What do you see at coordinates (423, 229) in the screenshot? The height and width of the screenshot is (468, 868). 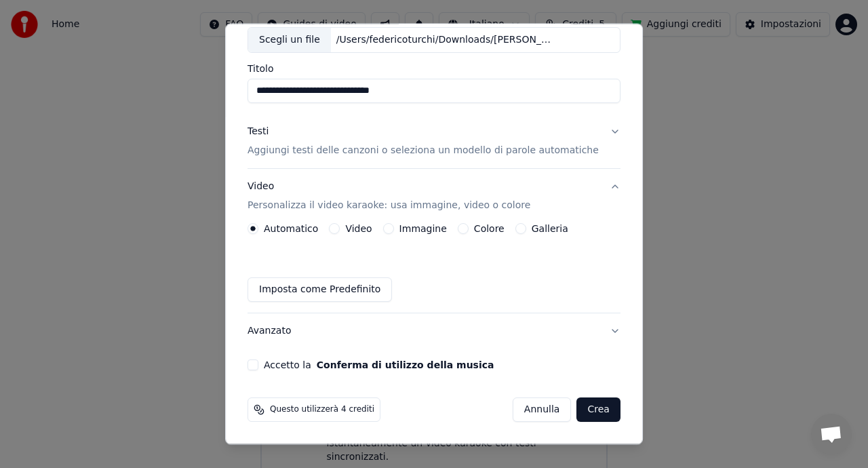 I see `label: Immagine` at bounding box center [423, 229].